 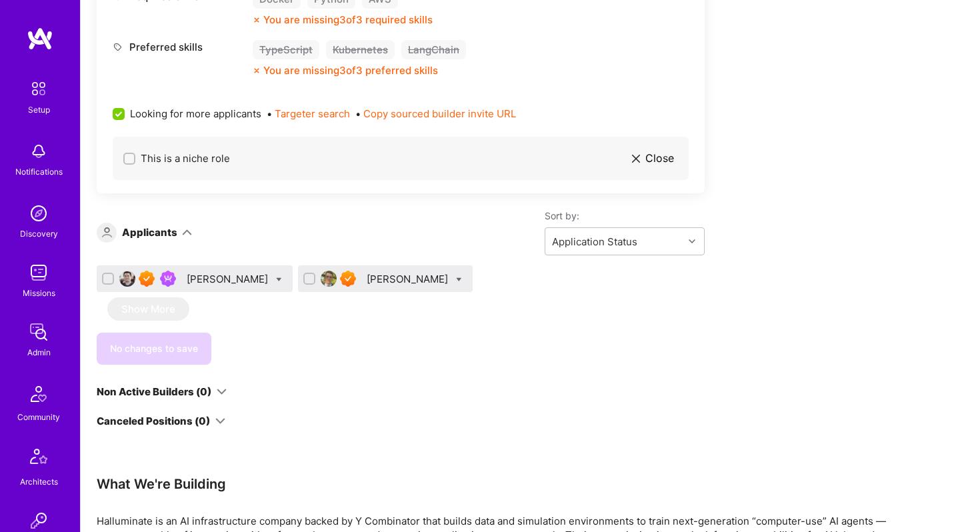 I want to click on img: Community, so click(x=39, y=394).